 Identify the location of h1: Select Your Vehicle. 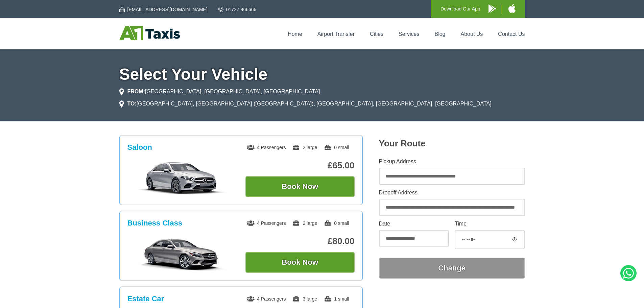
(322, 74).